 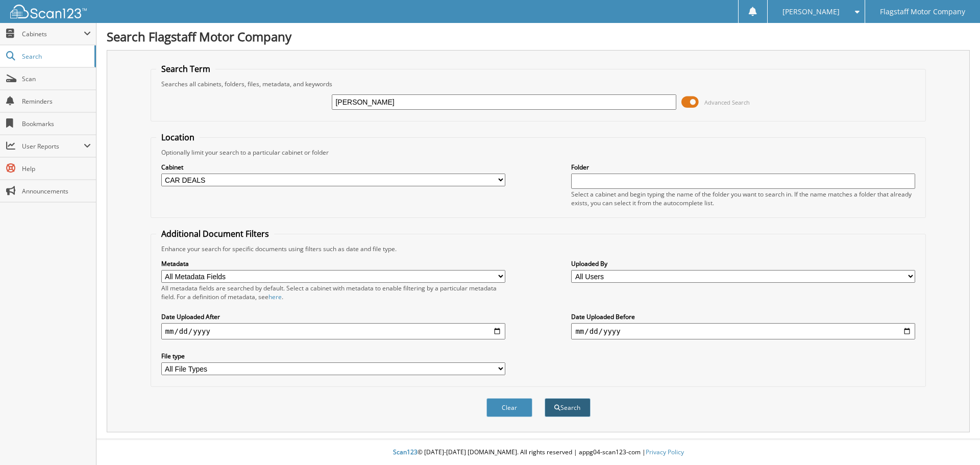 What do you see at coordinates (333, 292) in the screenshot?
I see `div: All metadata fields are searched by default. Select a cabinet with metadata to enable filtering b...` at bounding box center [333, 292].